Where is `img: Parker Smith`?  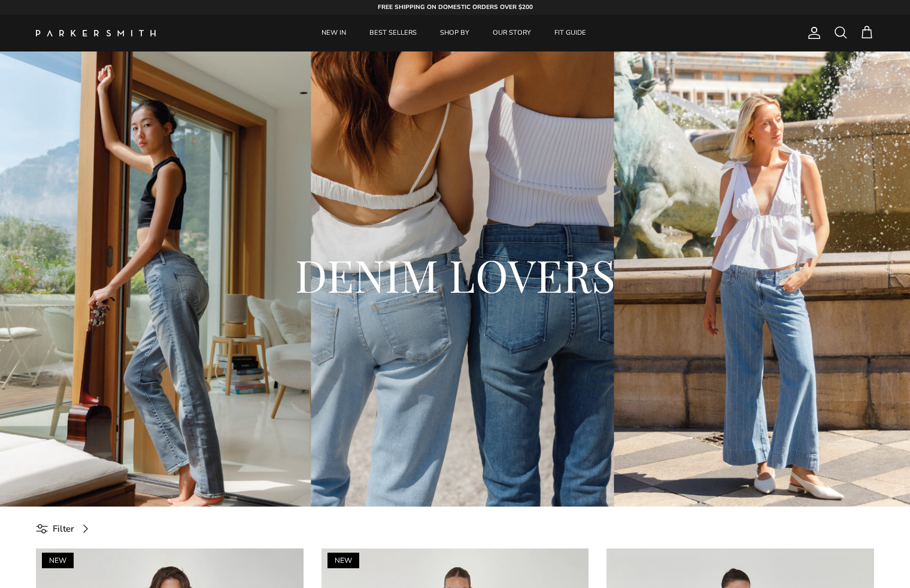
img: Parker Smith is located at coordinates (96, 33).